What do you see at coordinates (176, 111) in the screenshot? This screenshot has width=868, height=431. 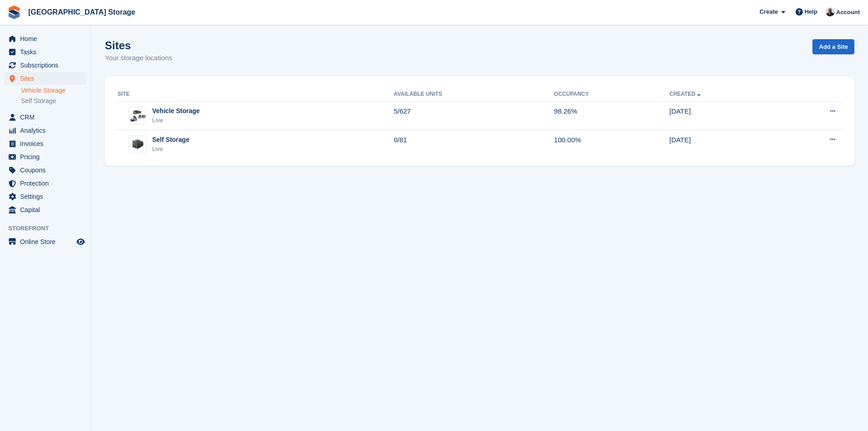 I see `div: Vehicle Storage` at bounding box center [176, 111].